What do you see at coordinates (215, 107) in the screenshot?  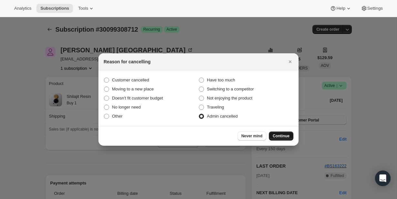 I see `span: Traveling` at bounding box center [215, 107].